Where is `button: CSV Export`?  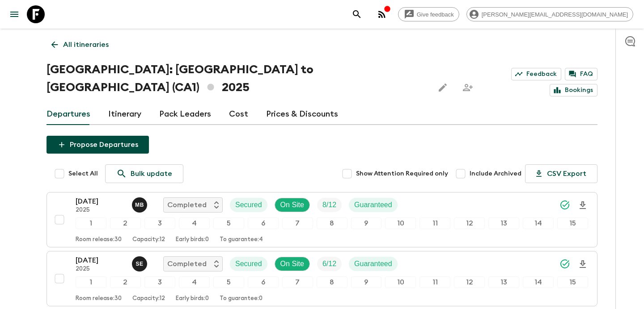 button: CSV Export is located at coordinates (561, 174).